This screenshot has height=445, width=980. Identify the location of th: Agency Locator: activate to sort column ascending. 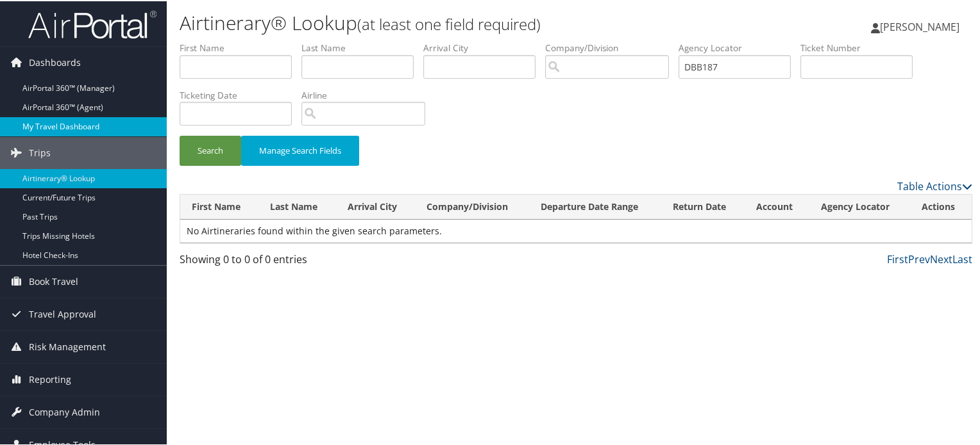
(859, 205).